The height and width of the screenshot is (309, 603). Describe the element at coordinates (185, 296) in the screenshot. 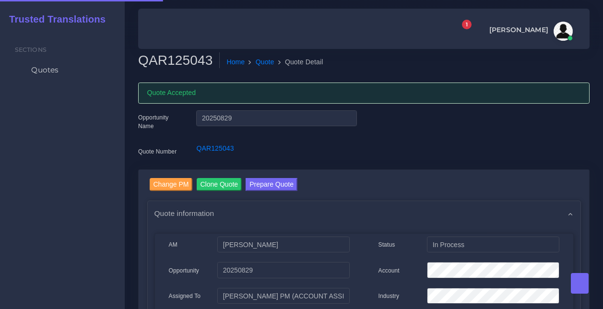

I see `label: Assigned To` at that location.